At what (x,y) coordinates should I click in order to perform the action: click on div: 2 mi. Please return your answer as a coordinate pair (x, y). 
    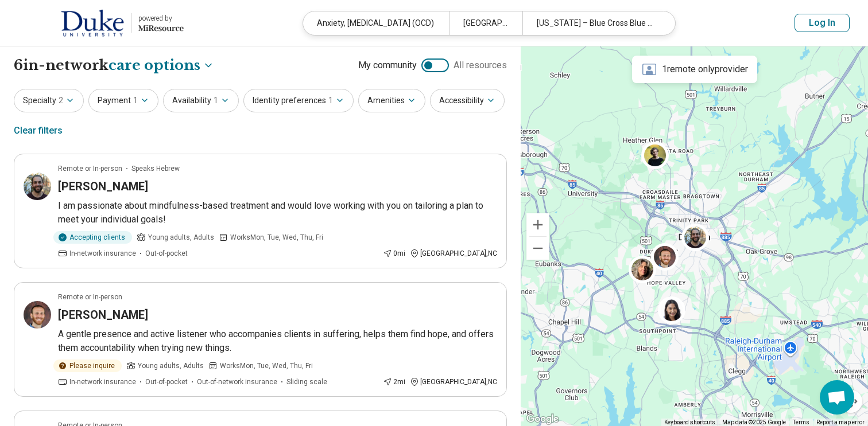
    Looking at the image, I should click on (394, 382).